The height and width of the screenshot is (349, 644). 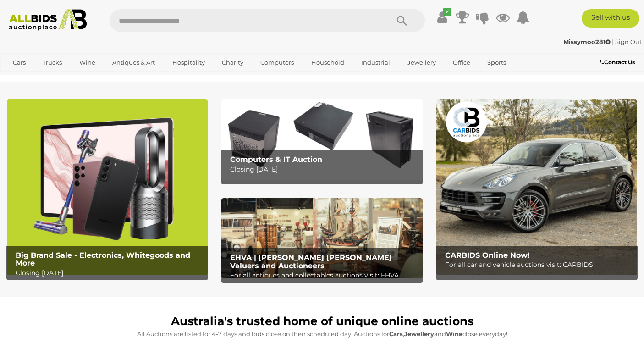 What do you see at coordinates (322, 239) in the screenshot?
I see `img: EHVA | Evans Hastings Valuers and Auctioneers` at bounding box center [322, 239].